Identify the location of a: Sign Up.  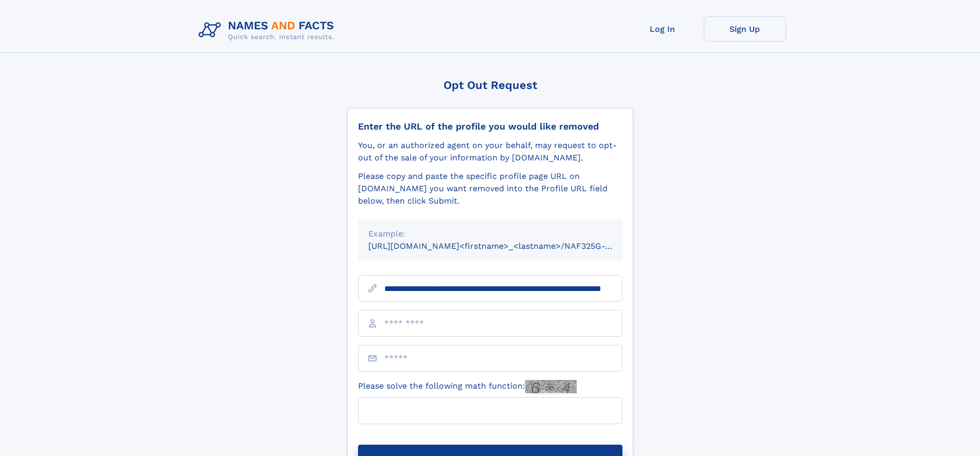
(745, 29).